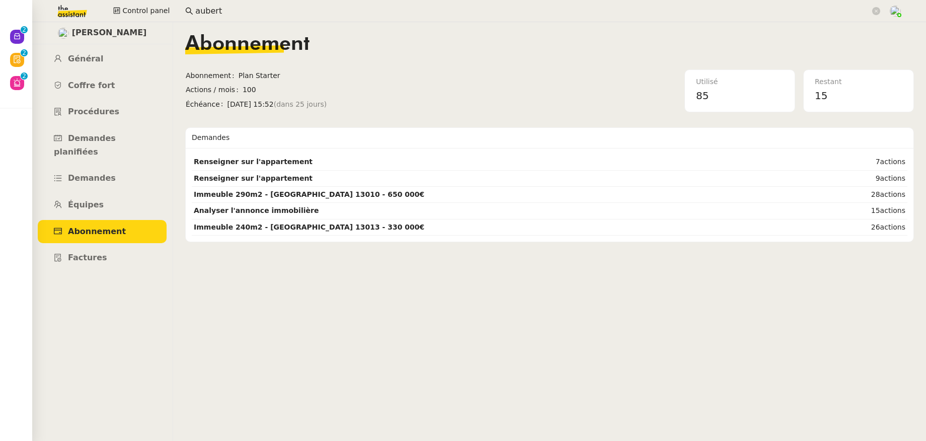  Describe the element at coordinates (859, 82) in the screenshot. I see `div: Restant` at that location.